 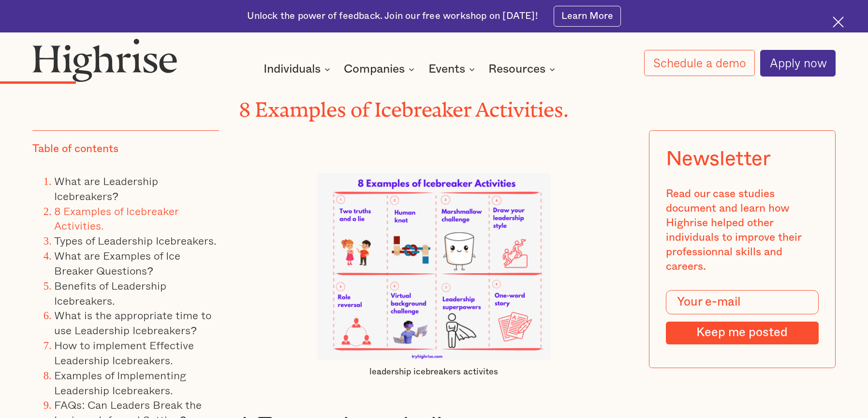 I want to click on a: What is the appropriate time to use Leadership Icebreakers?, so click(x=132, y=322).